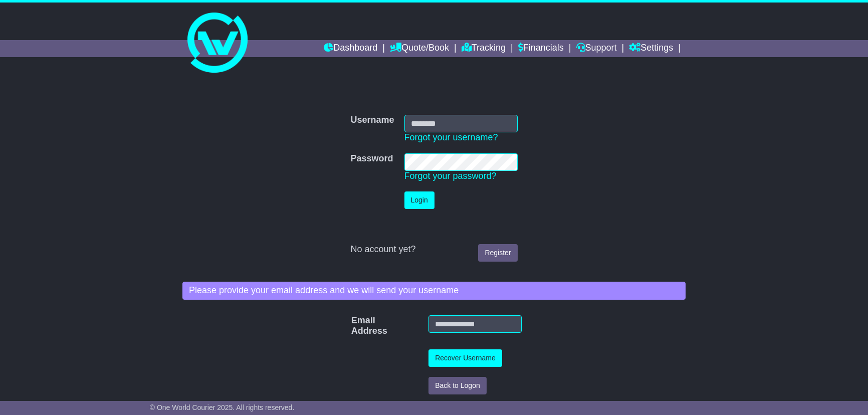 The image size is (868, 415). I want to click on label: Username, so click(372, 120).